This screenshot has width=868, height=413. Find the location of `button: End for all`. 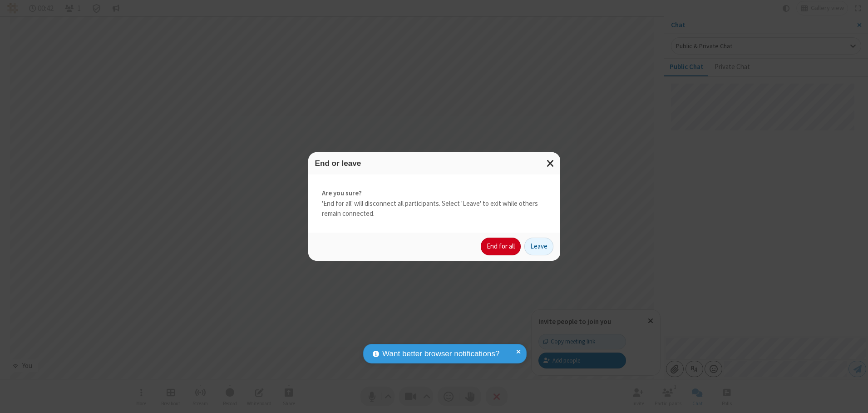

button: End for all is located at coordinates (501, 247).